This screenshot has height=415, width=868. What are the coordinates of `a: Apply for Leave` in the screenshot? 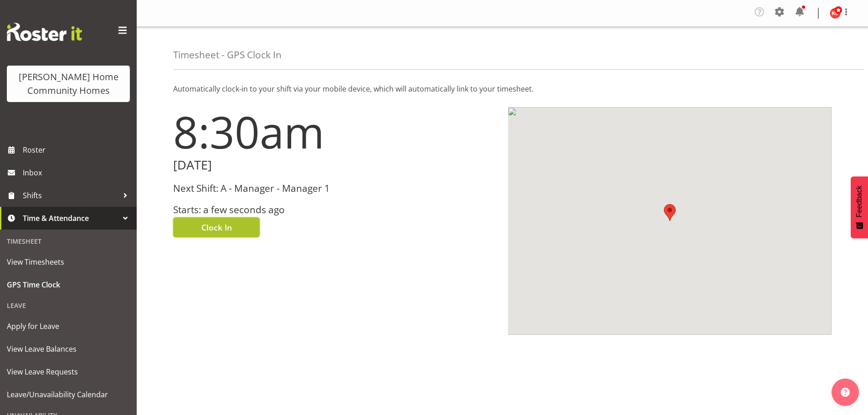 It's located at (68, 326).